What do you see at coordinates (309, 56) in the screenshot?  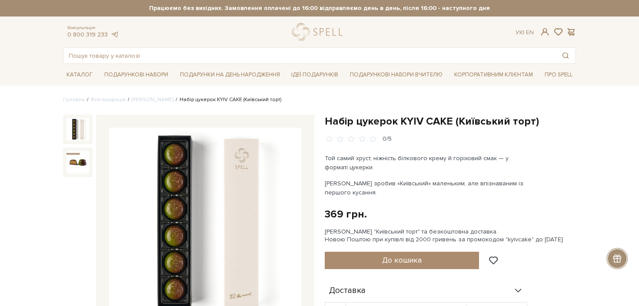 I see `input: Пошук товару у каталозі` at bounding box center [309, 56].